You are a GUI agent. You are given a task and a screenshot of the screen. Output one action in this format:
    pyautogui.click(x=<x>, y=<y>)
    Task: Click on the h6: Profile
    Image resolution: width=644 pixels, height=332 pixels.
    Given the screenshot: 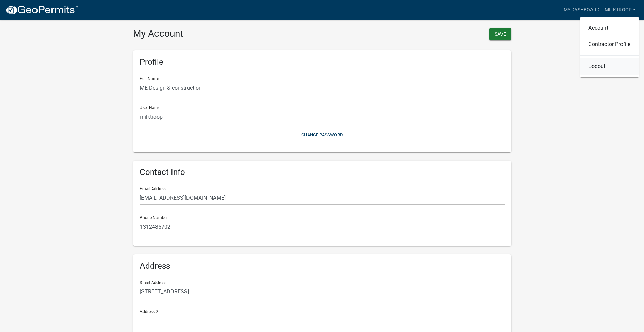 What is the action you would take?
    pyautogui.click(x=322, y=62)
    